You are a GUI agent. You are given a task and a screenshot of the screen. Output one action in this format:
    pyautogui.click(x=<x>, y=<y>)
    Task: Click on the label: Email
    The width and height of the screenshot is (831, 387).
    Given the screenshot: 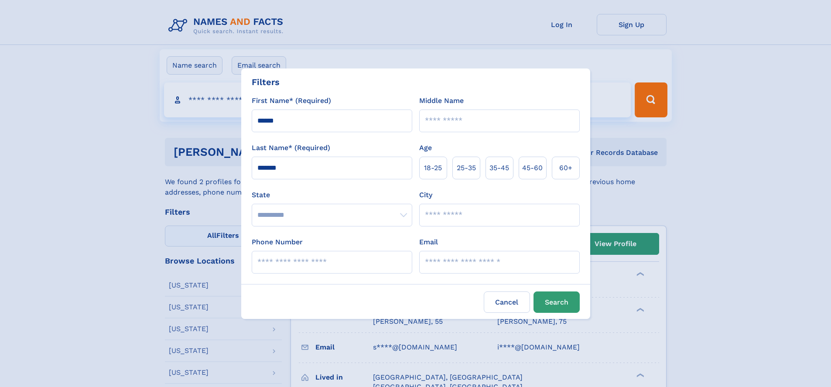 What is the action you would take?
    pyautogui.click(x=428, y=242)
    